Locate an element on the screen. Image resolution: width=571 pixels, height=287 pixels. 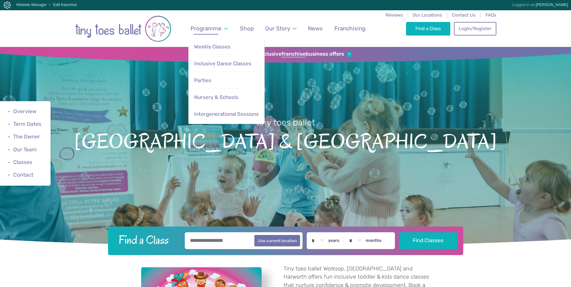
a: The Owner is located at coordinates (26, 137).